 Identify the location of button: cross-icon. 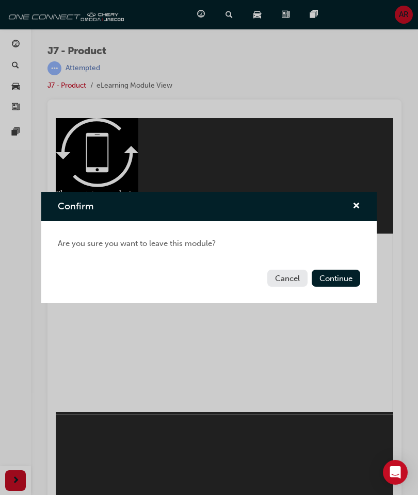
(356, 206).